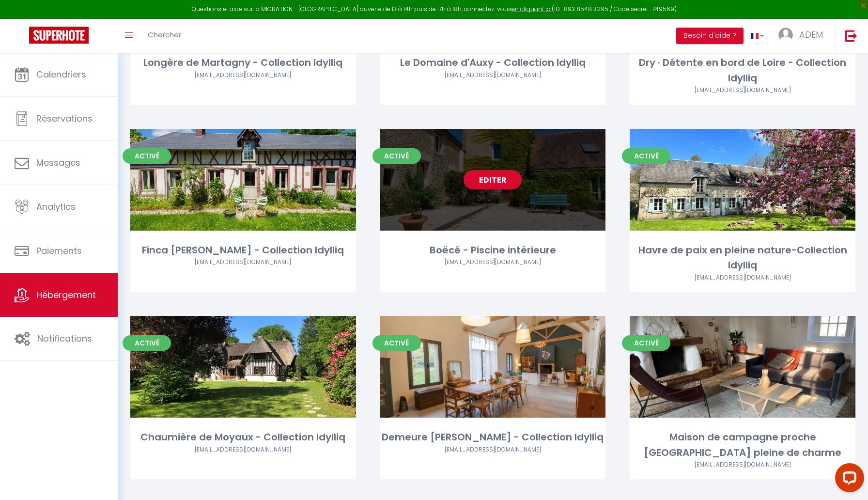 The width and height of the screenshot is (868, 500). Describe the element at coordinates (61, 74) in the screenshot. I see `span: Calendriers` at that location.